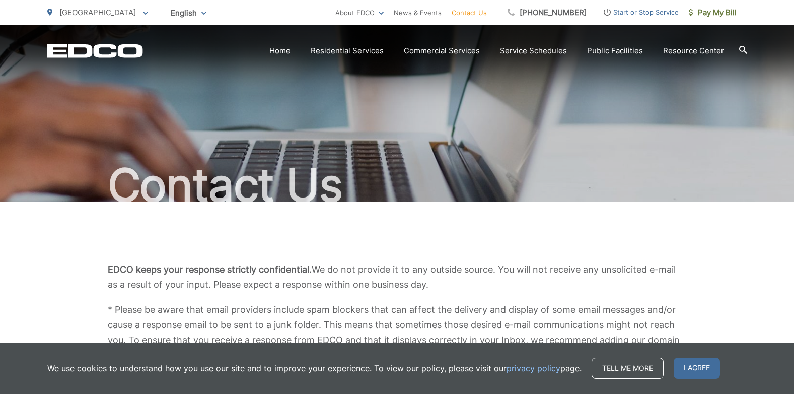 The width and height of the screenshot is (794, 394). Describe the element at coordinates (209, 269) in the screenshot. I see `b: EDCO keeps your response strictly confidential.` at that location.